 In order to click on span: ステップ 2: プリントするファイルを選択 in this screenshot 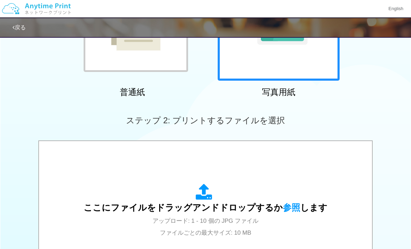, I will do `click(206, 120)`.